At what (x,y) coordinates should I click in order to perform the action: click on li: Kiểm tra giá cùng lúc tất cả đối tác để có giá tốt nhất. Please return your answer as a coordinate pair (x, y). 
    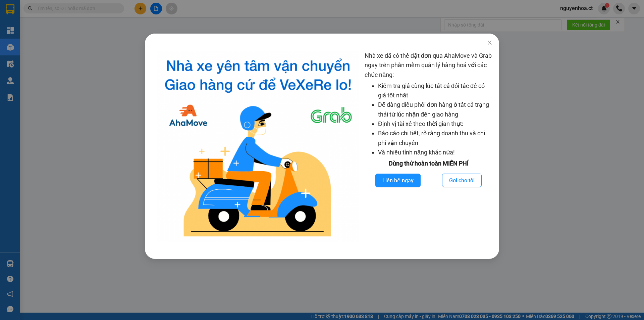
    Looking at the image, I should click on (435, 91).